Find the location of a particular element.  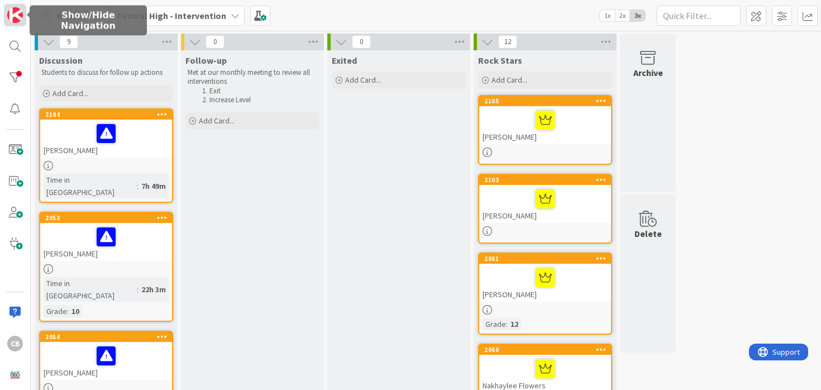

li: Exit is located at coordinates (258, 91).